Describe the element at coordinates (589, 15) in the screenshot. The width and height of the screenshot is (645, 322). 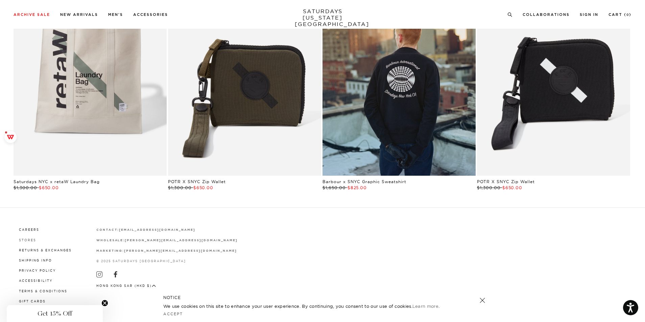
I see `a: Sign In` at that location.